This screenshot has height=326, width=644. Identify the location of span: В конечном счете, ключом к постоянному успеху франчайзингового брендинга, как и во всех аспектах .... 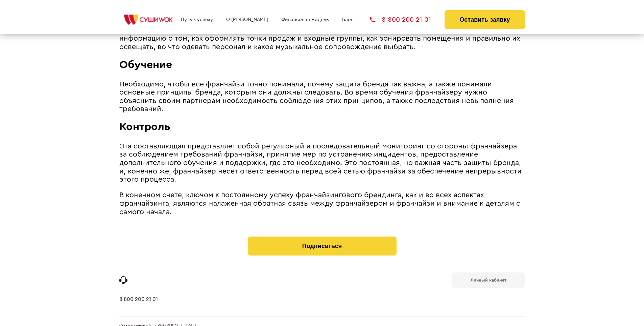
(319, 203).